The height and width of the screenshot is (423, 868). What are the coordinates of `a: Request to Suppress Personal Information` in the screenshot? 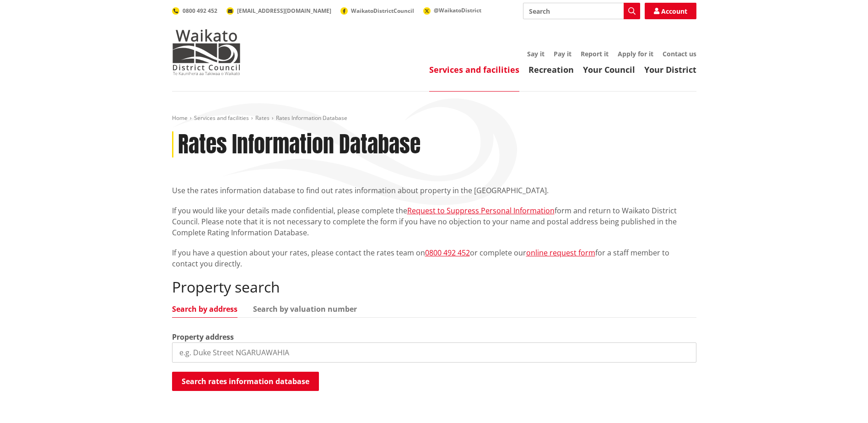 It's located at (481, 210).